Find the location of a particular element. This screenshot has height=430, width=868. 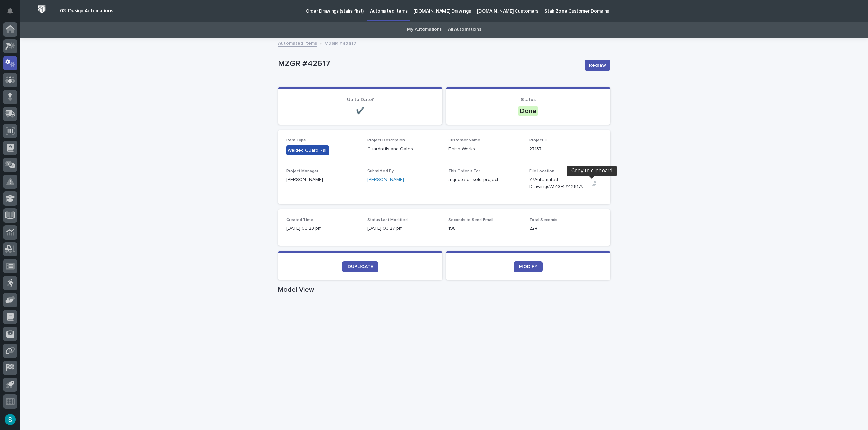

a: My Automations is located at coordinates (424, 29).